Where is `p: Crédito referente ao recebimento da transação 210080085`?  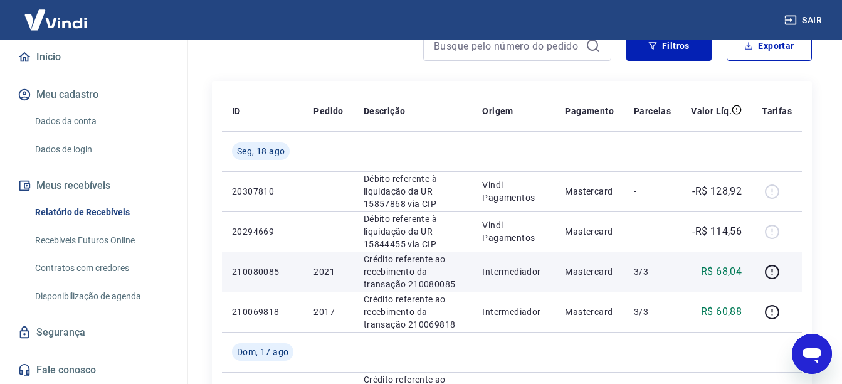
p: Crédito referente ao recebimento da transação 210080085 is located at coordinates (413, 271).